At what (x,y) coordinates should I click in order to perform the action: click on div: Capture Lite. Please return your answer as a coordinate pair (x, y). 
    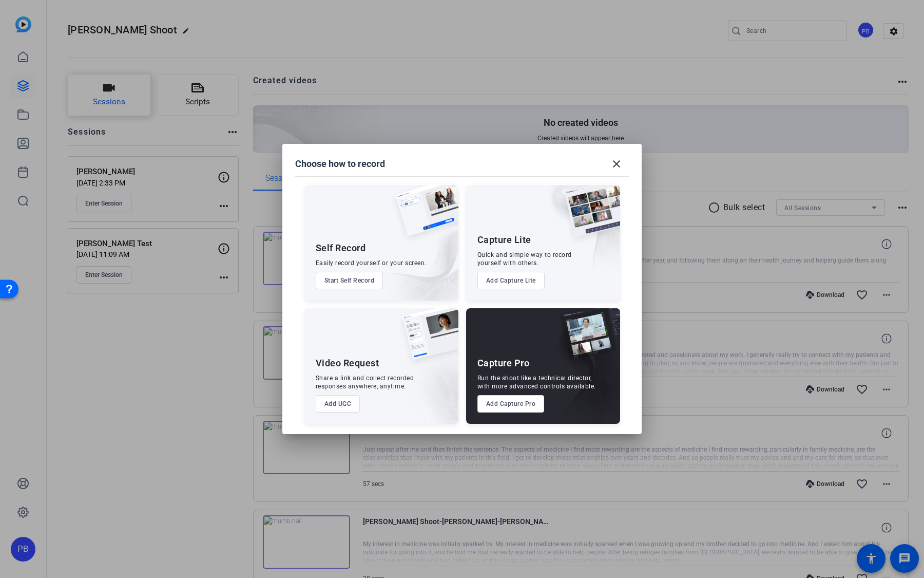
    Looking at the image, I should click on (504, 240).